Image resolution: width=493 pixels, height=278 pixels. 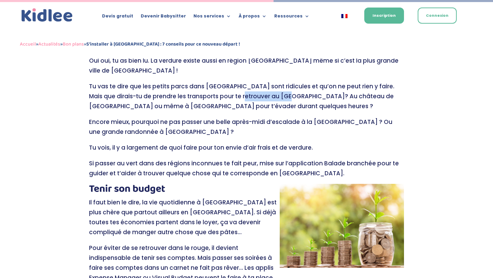 I want to click on a: Accueil, so click(x=28, y=44).